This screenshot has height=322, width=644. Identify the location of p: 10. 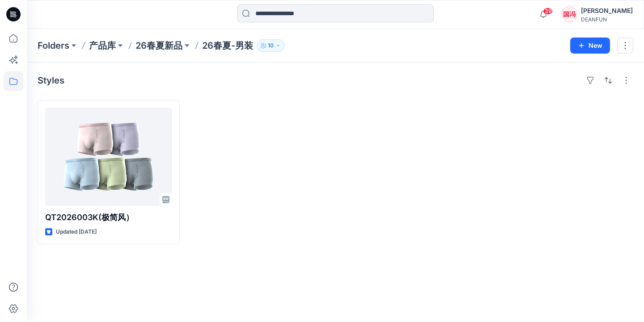
(271, 46).